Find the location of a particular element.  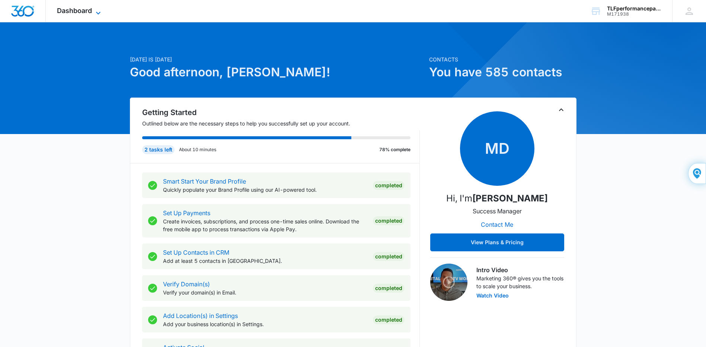

a: Verify Domain(s) is located at coordinates (186, 284).